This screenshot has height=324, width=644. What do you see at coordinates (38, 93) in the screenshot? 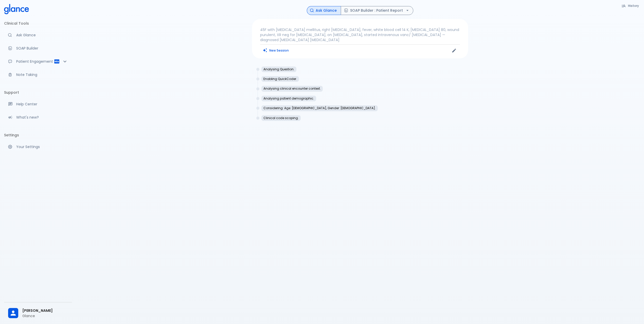
I see `li: Support` at bounding box center [38, 93].